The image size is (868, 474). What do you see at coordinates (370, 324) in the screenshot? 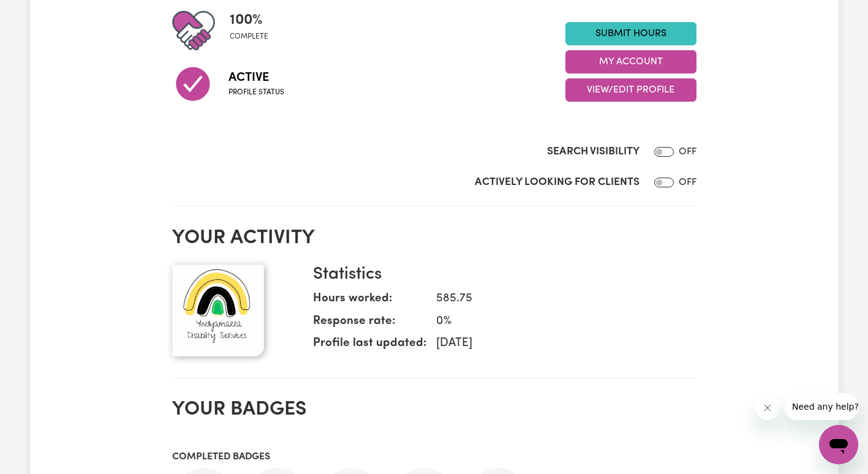
I see `dt: Response rate:` at bounding box center [370, 324].